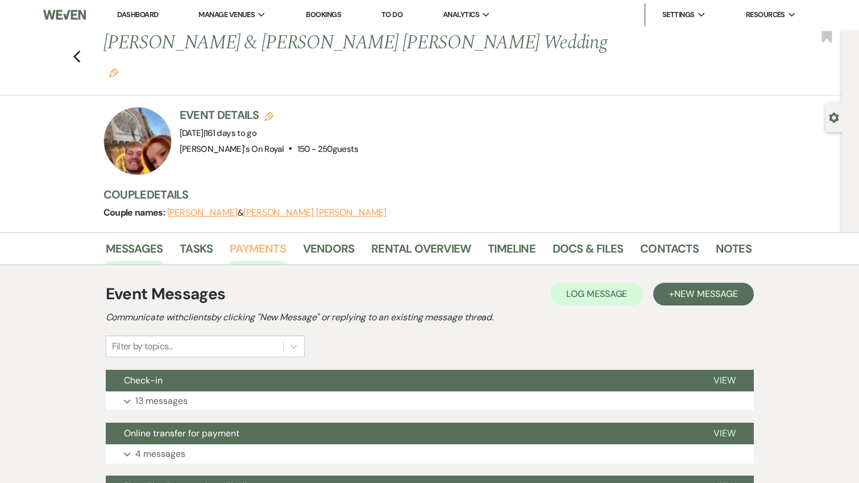 This screenshot has width=859, height=483. I want to click on a: Payments, so click(258, 252).